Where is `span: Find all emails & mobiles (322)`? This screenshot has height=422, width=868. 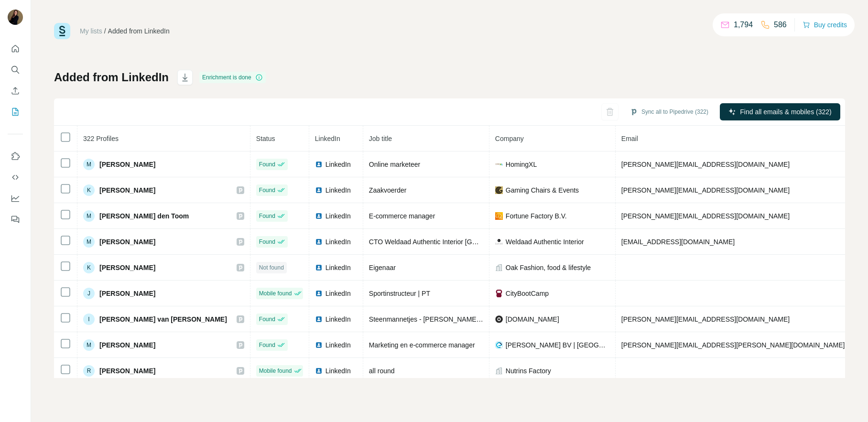
span: Find all emails & mobiles (322) is located at coordinates (785, 112).